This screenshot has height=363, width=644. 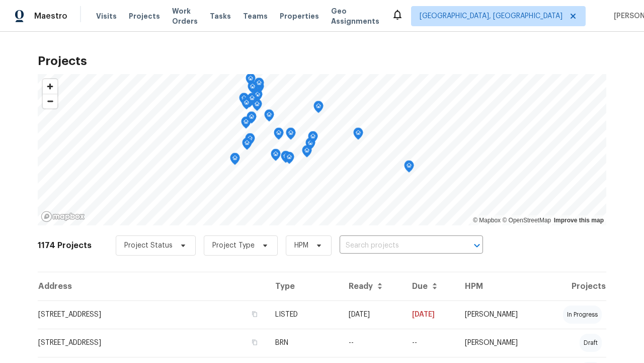 I want to click on div: draft, so click(x=591, y=342).